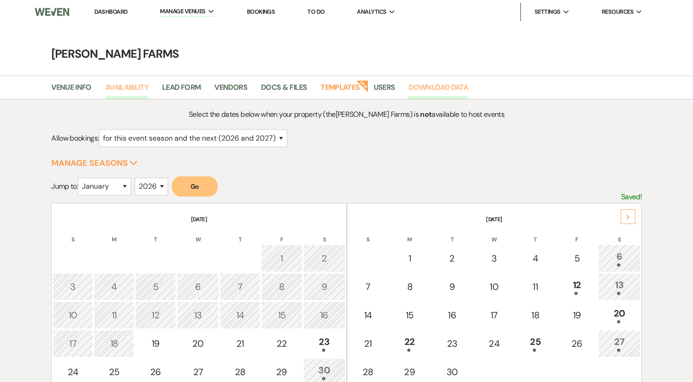 The image size is (693, 382). I want to click on img: Weven Logo, so click(52, 12).